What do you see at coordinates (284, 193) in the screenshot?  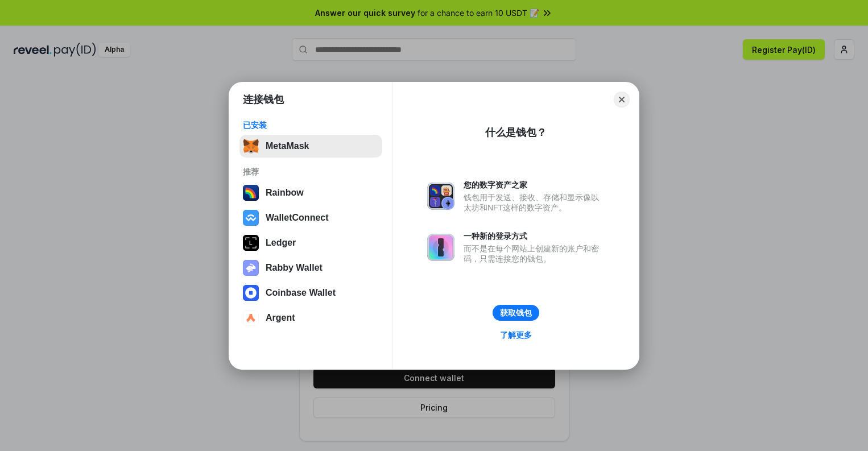 I see `div: Rainbow` at bounding box center [284, 193].